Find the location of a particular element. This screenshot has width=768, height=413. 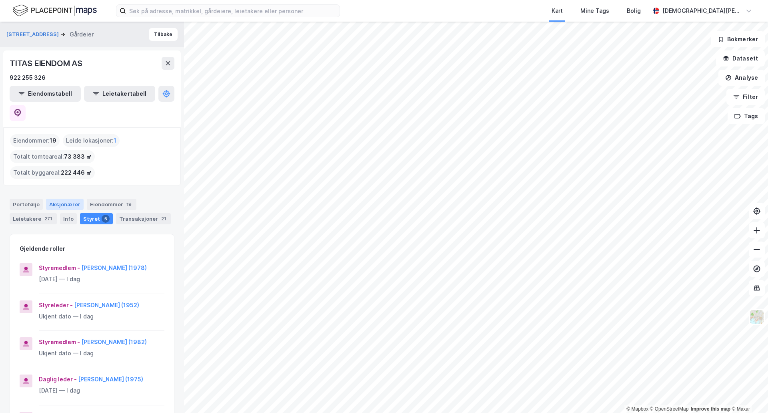

div: Bolig is located at coordinates (634, 11).